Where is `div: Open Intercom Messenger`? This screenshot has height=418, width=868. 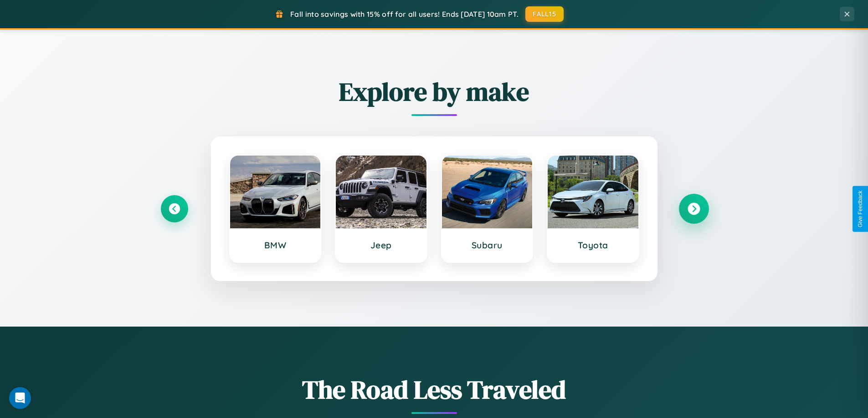 div: Open Intercom Messenger is located at coordinates (20, 398).